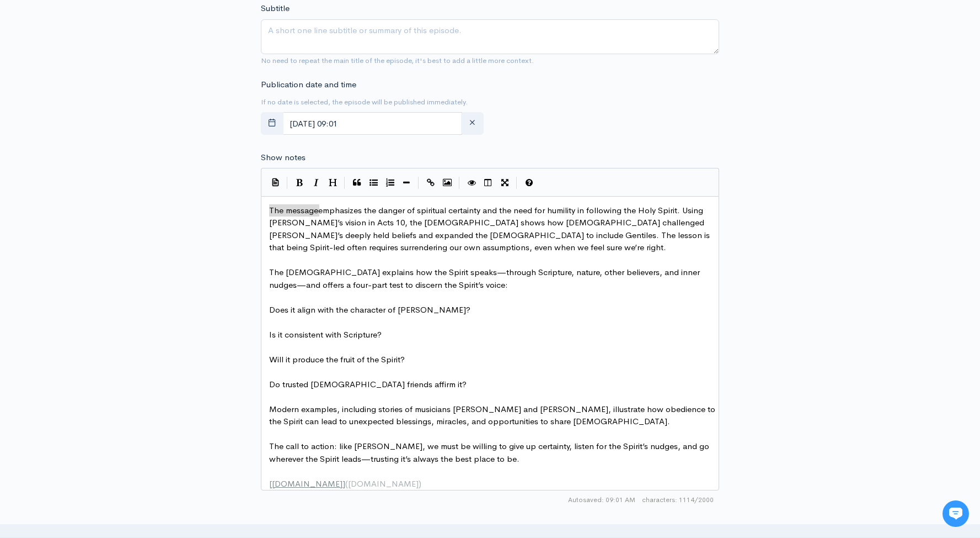 This screenshot has height=538, width=980. I want to click on small: If no date is selected, the episode will be published immediately., so click(364, 102).